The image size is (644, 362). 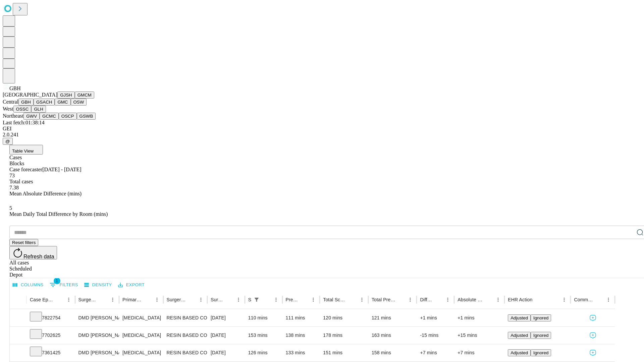 I want to click on span: Refresh data, so click(x=39, y=257).